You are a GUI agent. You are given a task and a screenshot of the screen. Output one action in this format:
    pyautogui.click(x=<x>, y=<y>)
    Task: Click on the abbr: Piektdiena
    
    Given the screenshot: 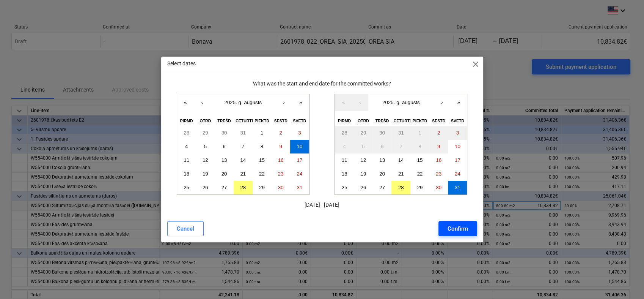 What is the action you would take?
    pyautogui.click(x=262, y=121)
    